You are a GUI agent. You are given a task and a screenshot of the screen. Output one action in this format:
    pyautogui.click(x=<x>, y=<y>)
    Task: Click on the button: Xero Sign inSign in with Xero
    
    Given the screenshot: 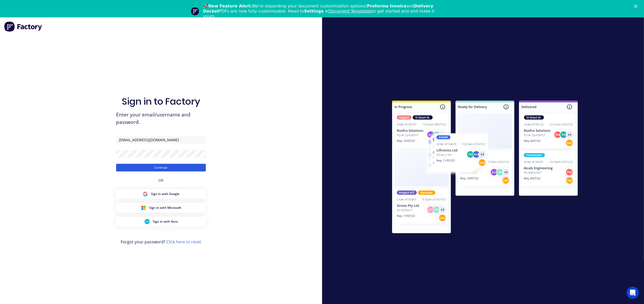 What is the action you would take?
    pyautogui.click(x=161, y=222)
    